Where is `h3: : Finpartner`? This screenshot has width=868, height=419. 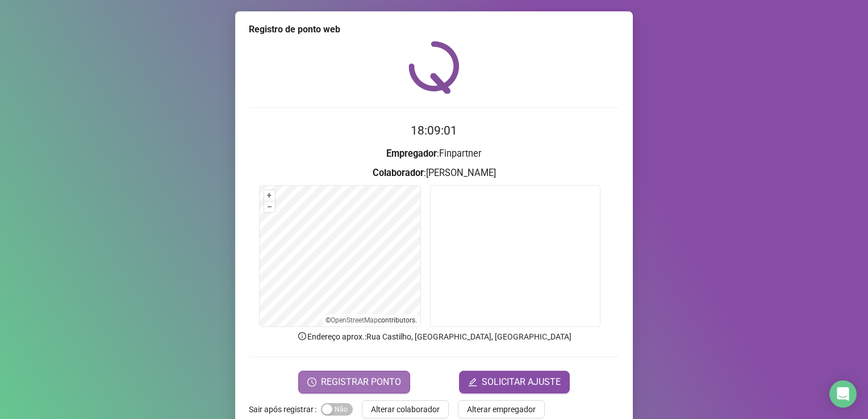
h3: : Finpartner is located at coordinates (434, 154).